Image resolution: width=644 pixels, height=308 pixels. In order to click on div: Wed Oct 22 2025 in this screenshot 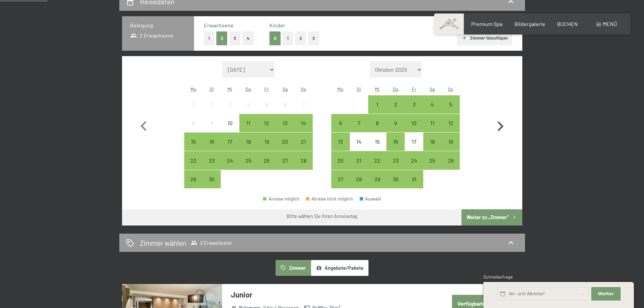, I will do `click(377, 160)`.